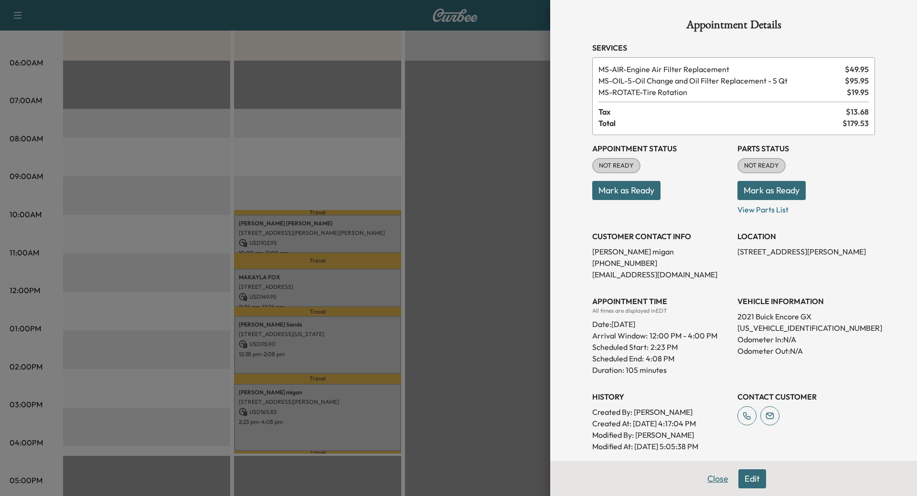 This screenshot has width=917, height=496. Describe the element at coordinates (684, 336) in the screenshot. I see `span: 12:00 PM - 4:00 PM` at that location.